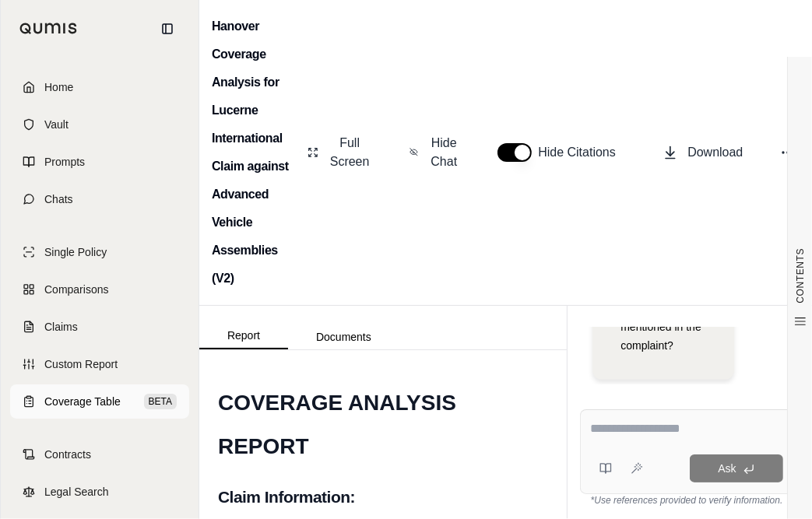  Describe the element at coordinates (252, 153) in the screenshot. I see `h2: Hanover Coverage Analysis for Lucerne International Claim against Advanced Vehicle Assemblies (V2)` at that location.